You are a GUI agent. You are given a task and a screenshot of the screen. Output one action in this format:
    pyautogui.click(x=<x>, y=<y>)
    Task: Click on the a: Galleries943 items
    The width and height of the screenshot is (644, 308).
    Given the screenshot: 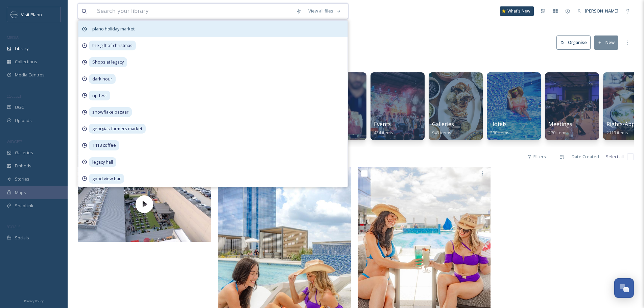 What is the action you would take?
    pyautogui.click(x=442, y=128)
    